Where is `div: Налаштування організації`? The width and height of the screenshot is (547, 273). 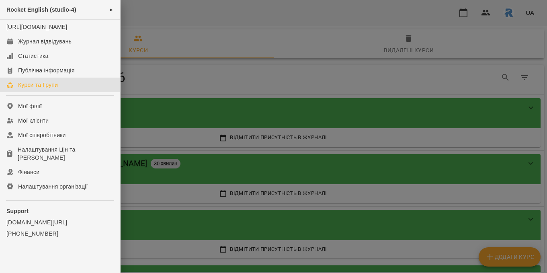 div: Налаштування організації is located at coordinates (53, 187).